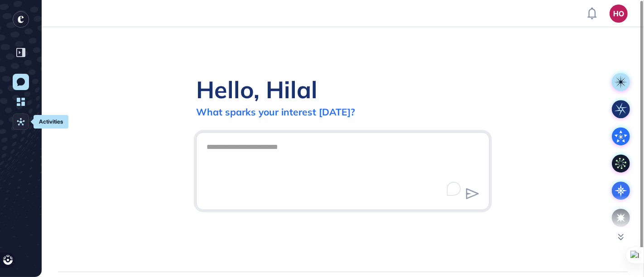 This screenshot has height=277, width=644. What do you see at coordinates (619, 14) in the screenshot?
I see `div: HO` at bounding box center [619, 14].